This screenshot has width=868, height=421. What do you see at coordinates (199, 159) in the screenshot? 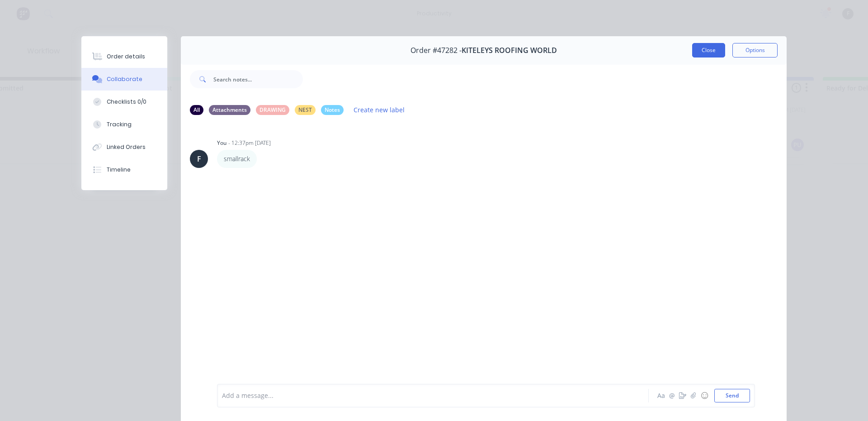
I see `div: F` at bounding box center [199, 159].